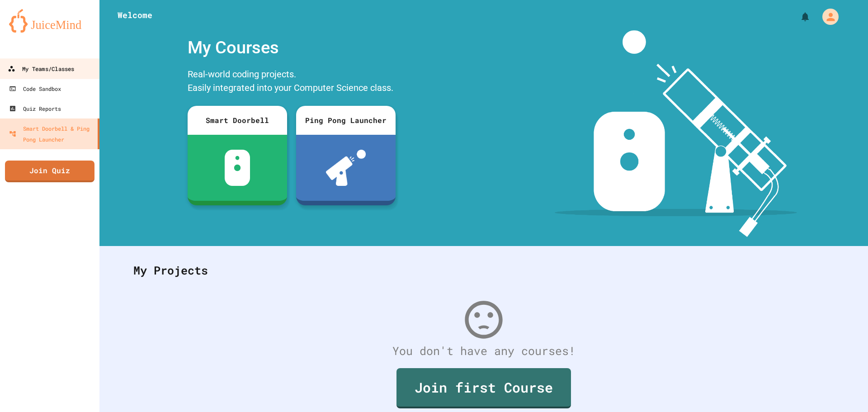 The width and height of the screenshot is (868, 412). Describe the element at coordinates (41, 68) in the screenshot. I see `div: My Teams/Classes` at that location.